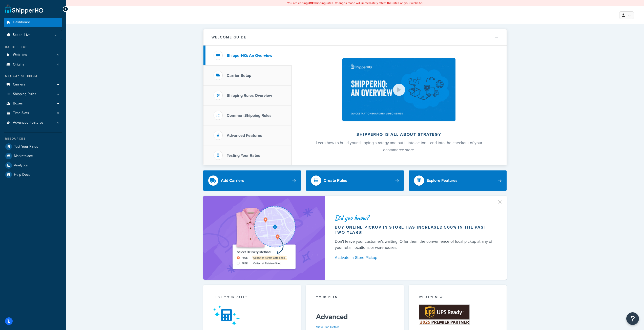  I want to click on a: Shipping Rules, so click(33, 94).